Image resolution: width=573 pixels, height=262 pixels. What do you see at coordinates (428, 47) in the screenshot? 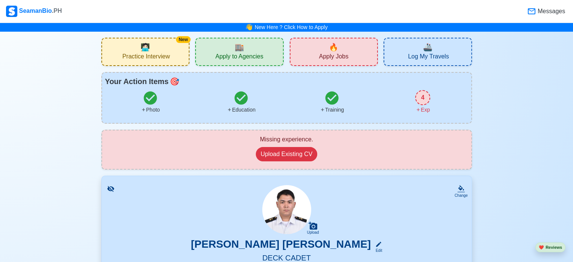
I see `span: travel` at bounding box center [428, 47].